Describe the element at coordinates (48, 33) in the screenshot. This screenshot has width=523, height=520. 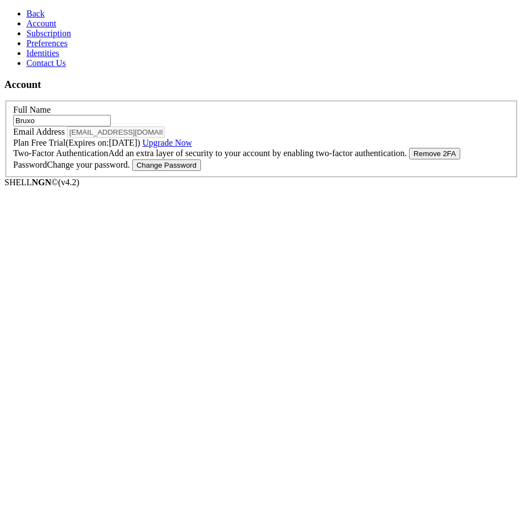
I see `a: Subscription` at that location.